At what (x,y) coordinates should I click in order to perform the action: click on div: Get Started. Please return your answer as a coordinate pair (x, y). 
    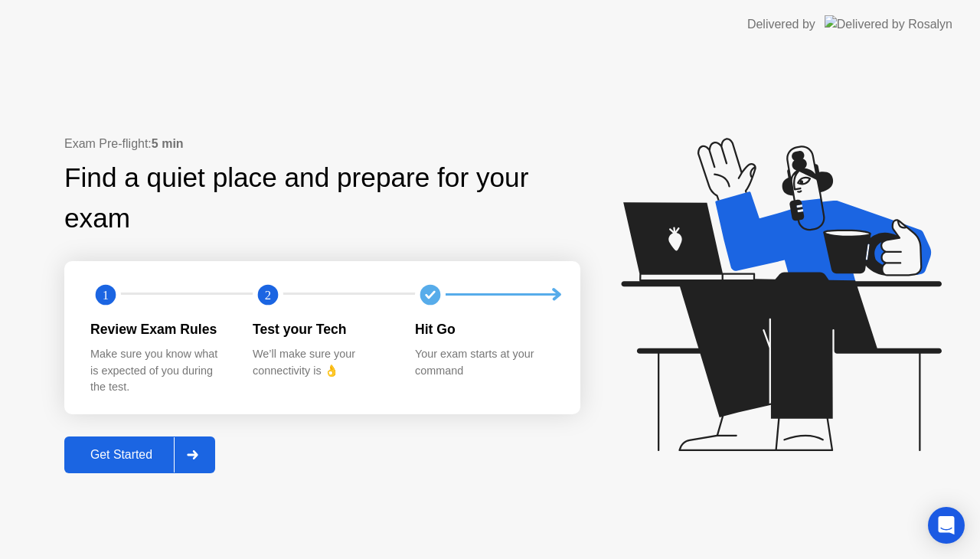
    Looking at the image, I should click on (121, 455).